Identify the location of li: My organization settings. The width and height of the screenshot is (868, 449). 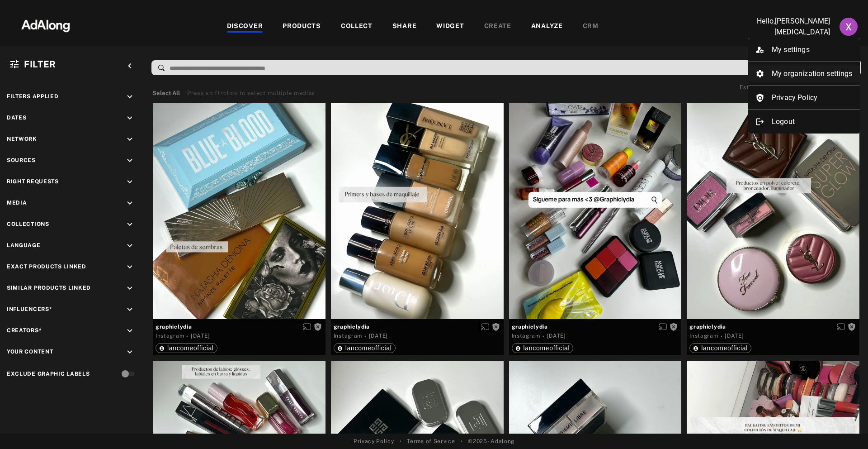
(803, 73).